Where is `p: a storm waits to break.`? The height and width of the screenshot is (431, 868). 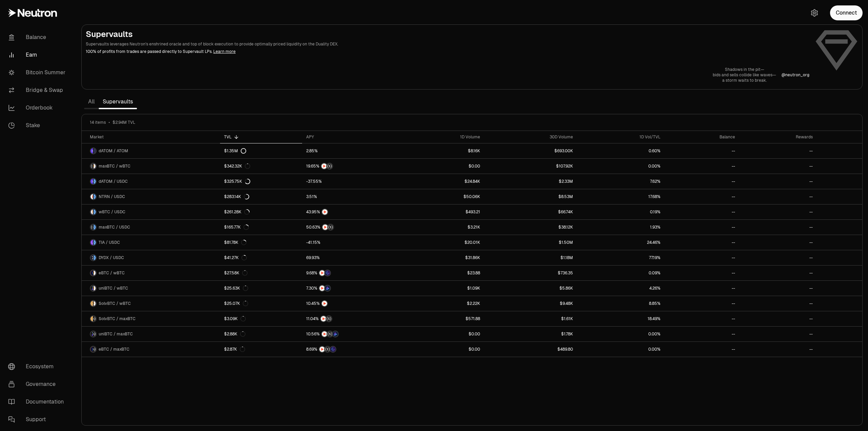
p: a storm waits to break. is located at coordinates (745, 80).